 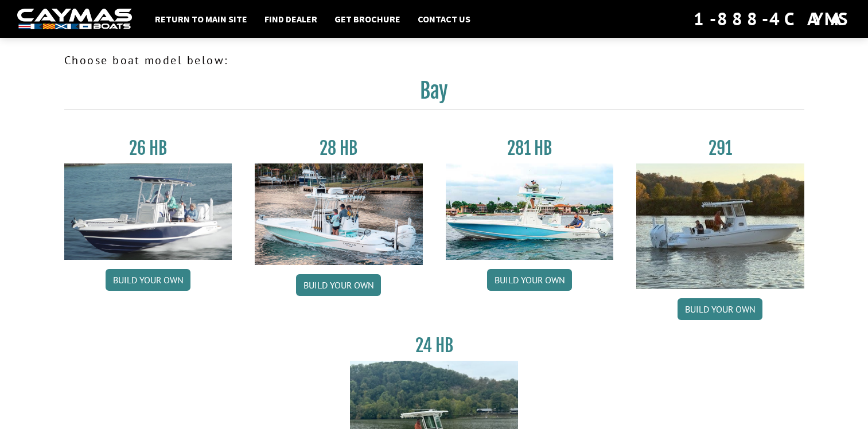 I want to click on h2: Bay, so click(x=434, y=94).